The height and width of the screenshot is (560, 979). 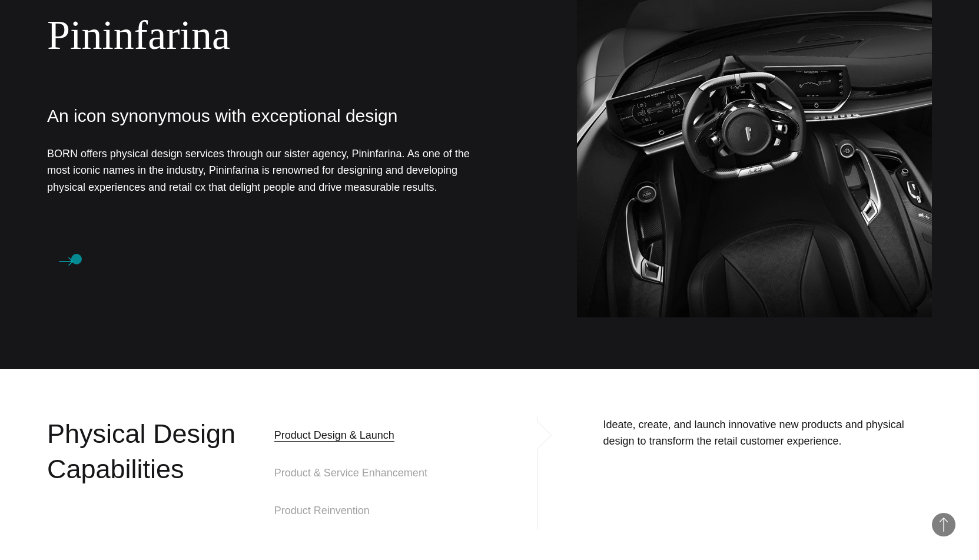 What do you see at coordinates (943, 524) in the screenshot?
I see `span: Back to Top` at bounding box center [943, 524].